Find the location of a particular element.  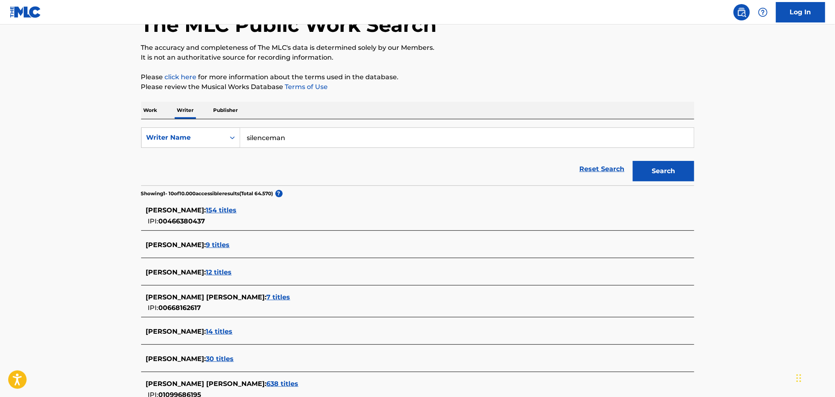

span: 00466380437 is located at coordinates (182, 221).